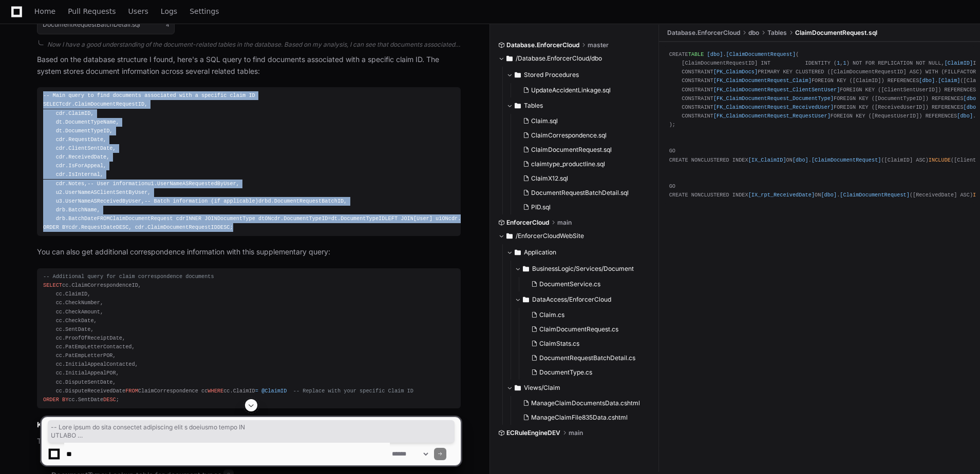 The width and height of the screenshot is (980, 474). Describe the element at coordinates (249, 338) in the screenshot. I see `div: cc.ClaimCorrespondenceID, cc.ClaimID, cc.CheckNumber, cc.CheckAmount, cc.CheckDate, cc.SentDate, ...` at that location.